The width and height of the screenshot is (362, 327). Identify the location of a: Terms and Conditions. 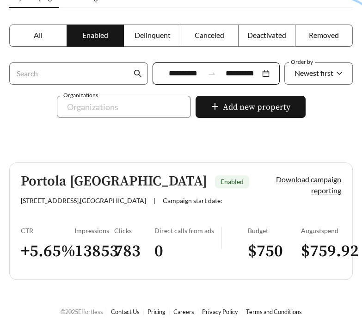
(274, 312).